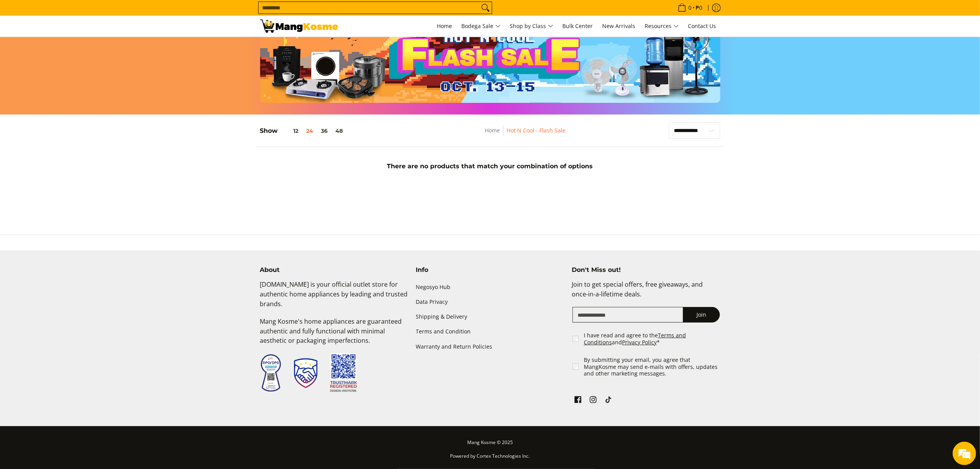 Image resolution: width=980 pixels, height=469 pixels. I want to click on a: See Mang Kosme on Facebook, so click(578, 401).